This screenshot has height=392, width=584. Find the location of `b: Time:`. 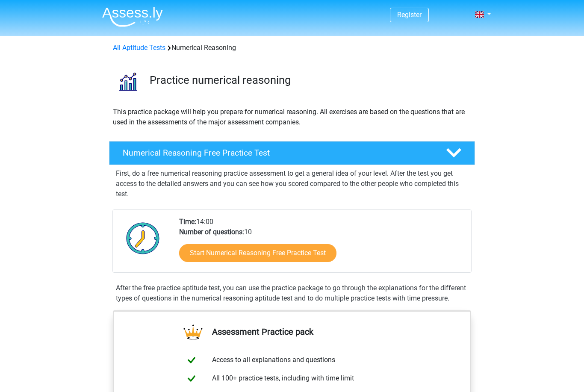

b: Time: is located at coordinates (188, 221).